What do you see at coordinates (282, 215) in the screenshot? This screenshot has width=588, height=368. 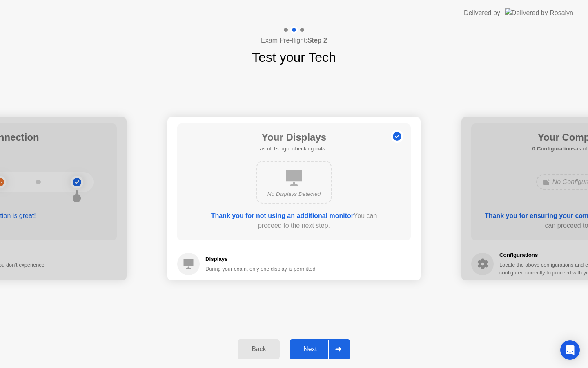 I see `b: Thank you for not using an additional monitor` at bounding box center [282, 215].